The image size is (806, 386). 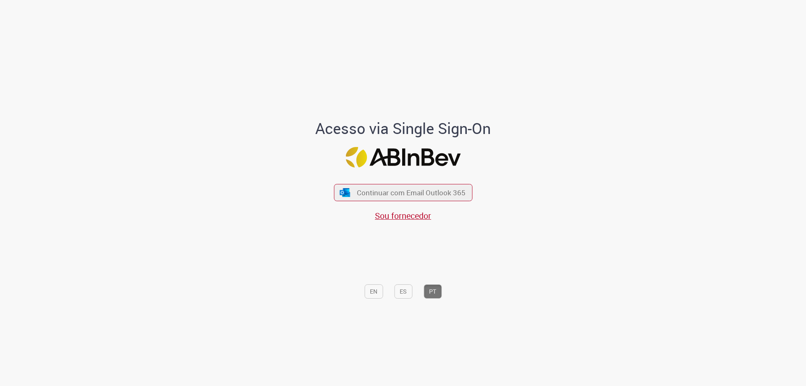 What do you see at coordinates (403, 291) in the screenshot?
I see `button: ES` at bounding box center [403, 291].